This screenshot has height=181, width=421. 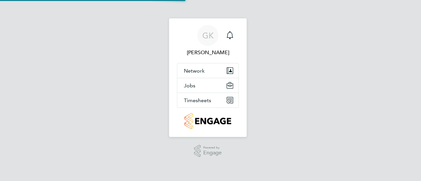 I want to click on a: Go to home page, so click(x=208, y=121).